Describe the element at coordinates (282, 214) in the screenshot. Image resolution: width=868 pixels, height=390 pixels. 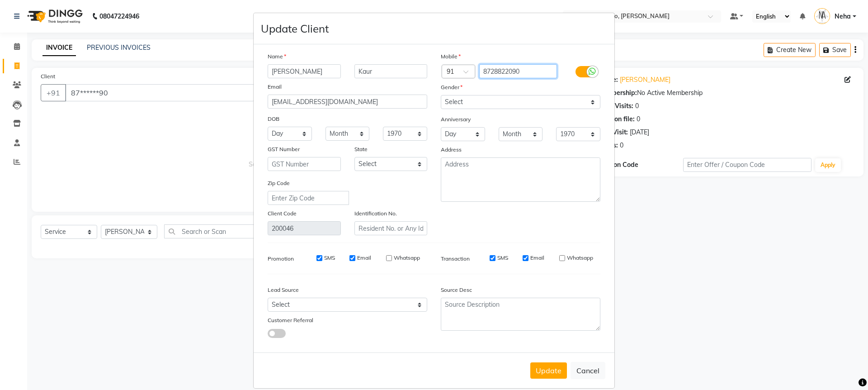
I see `label: Client Code` at that location.